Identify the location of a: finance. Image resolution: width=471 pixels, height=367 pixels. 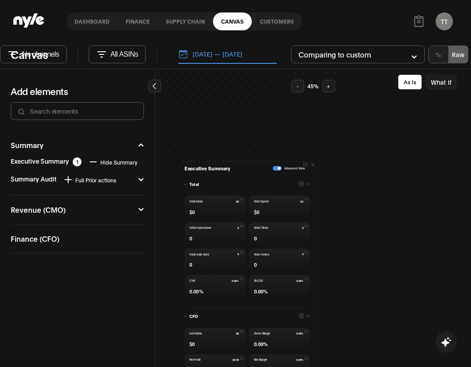
(138, 21).